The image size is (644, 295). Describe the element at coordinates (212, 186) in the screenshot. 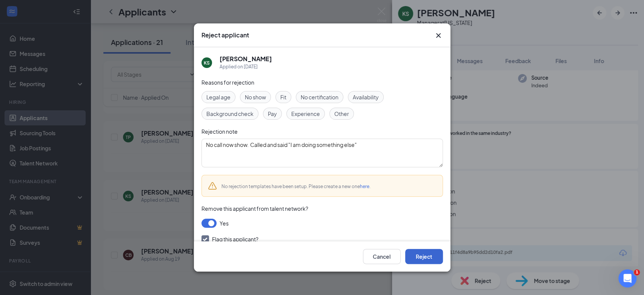

I see `svg: Warning` at that location.